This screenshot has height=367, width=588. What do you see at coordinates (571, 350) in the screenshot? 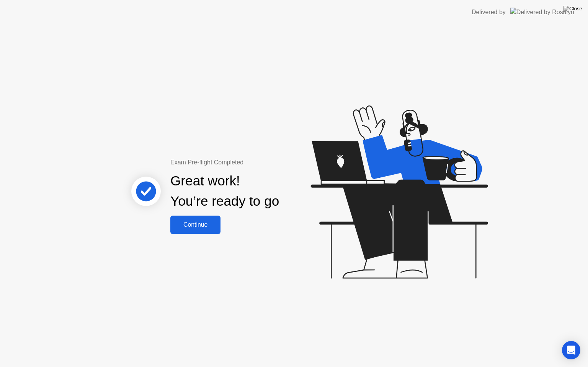
I see `div: Open Intercom Messenger` at bounding box center [571, 350].